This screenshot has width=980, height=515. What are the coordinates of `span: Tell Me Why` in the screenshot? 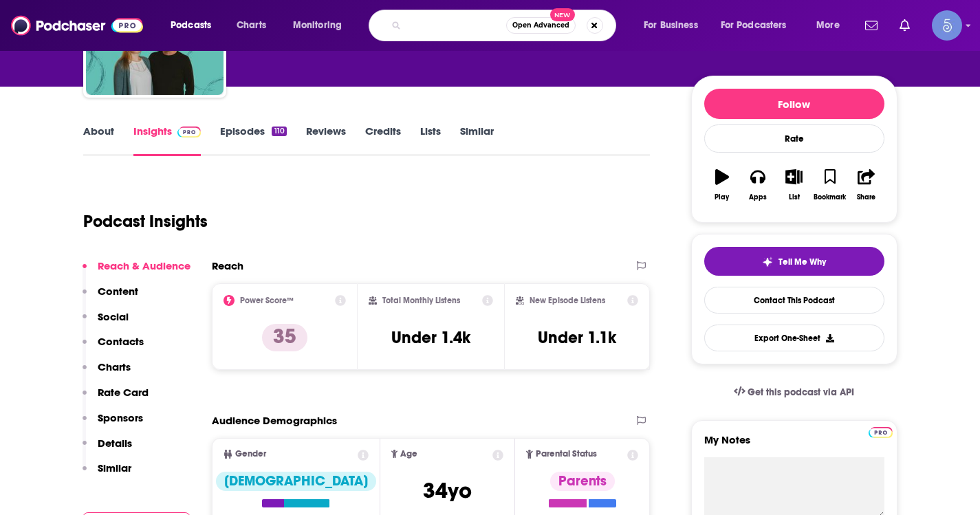 It's located at (802, 262).